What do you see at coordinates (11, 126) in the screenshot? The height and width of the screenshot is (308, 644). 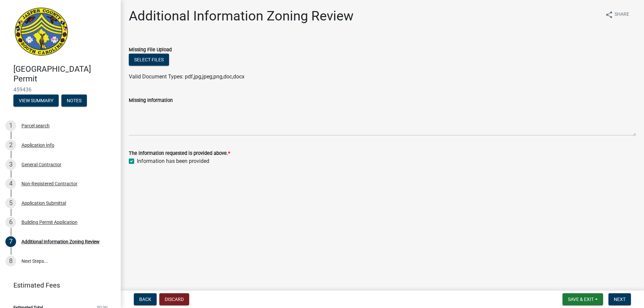 I see `div: 1` at bounding box center [11, 126].